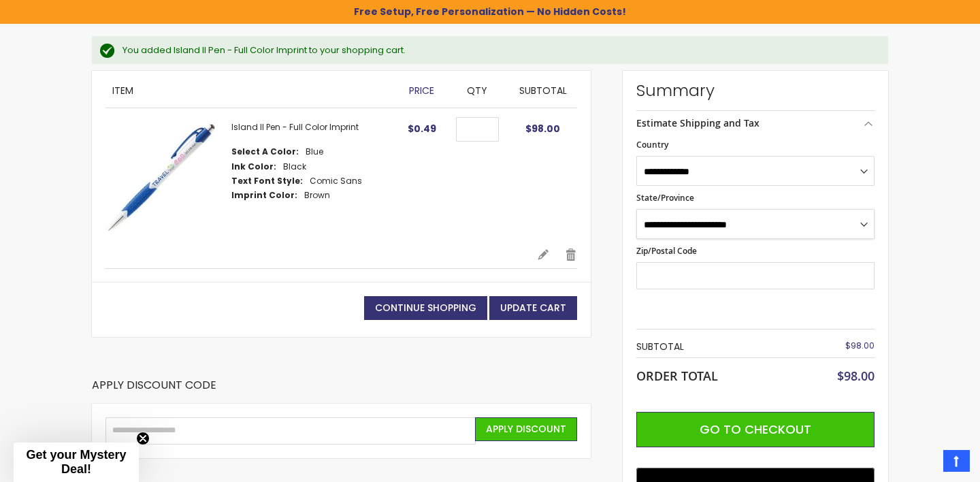 This screenshot has height=482, width=980. Describe the element at coordinates (677, 374) in the screenshot. I see `strong: Order Total` at that location.